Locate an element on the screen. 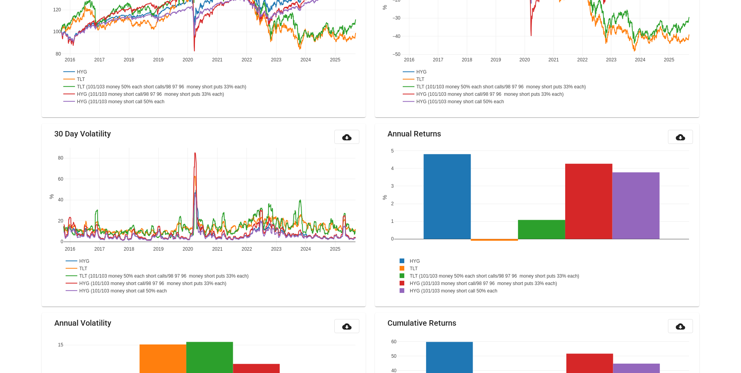 The image size is (741, 373). mat-card-title: Cumulative Returns is located at coordinates (422, 323).